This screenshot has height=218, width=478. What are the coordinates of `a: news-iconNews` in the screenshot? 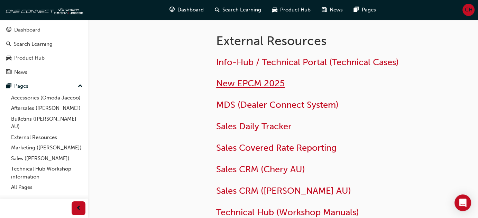 It's located at (332, 10).